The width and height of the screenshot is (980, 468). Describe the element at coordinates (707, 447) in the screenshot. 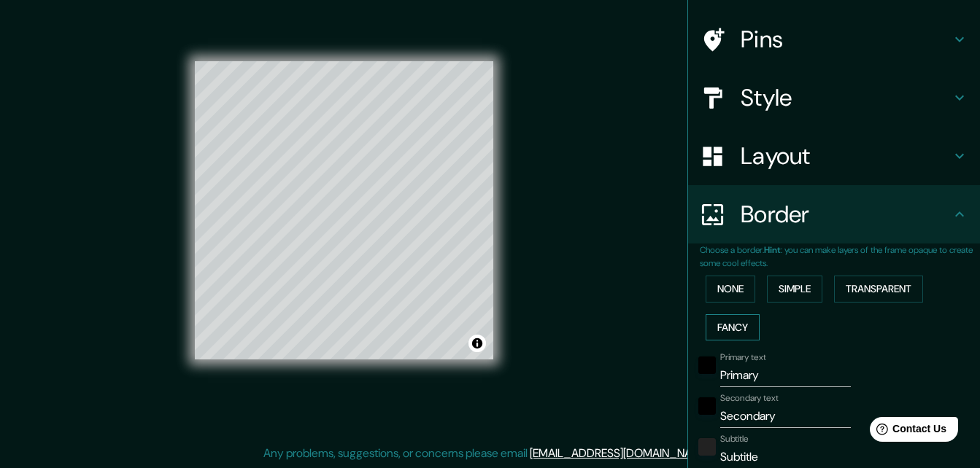

I see `button: color-222222` at that location.